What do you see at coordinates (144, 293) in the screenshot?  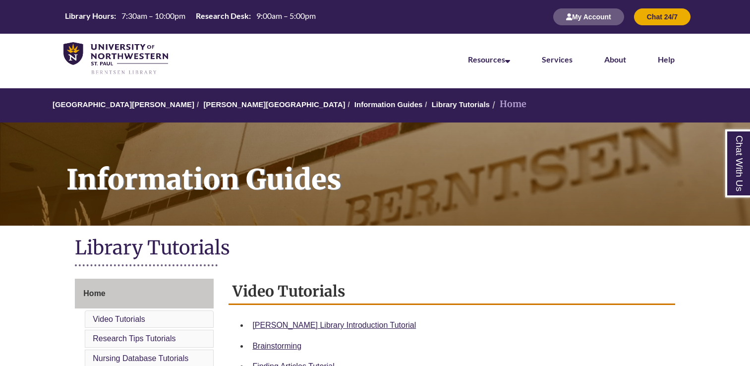 I see `a: Home` at bounding box center [144, 293].